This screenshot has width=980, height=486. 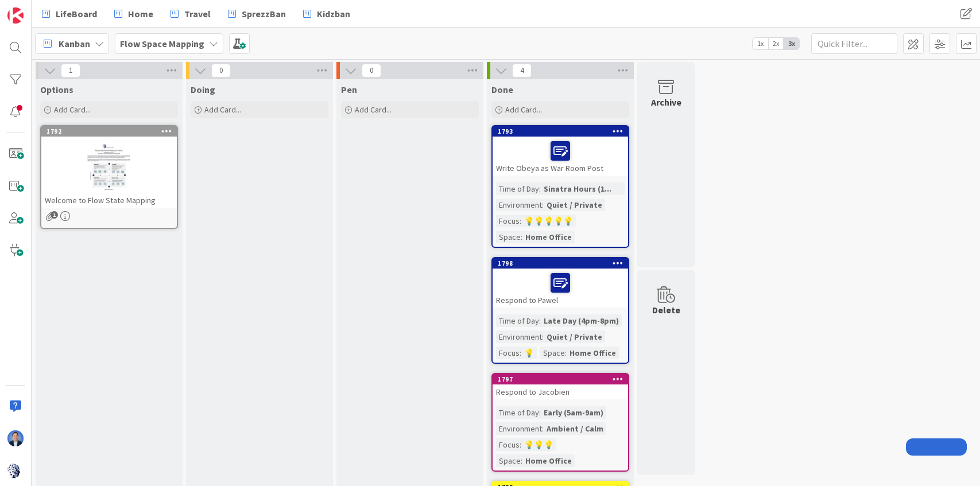 I want to click on div: 1793Write Obeya as War Room Post, so click(x=560, y=151).